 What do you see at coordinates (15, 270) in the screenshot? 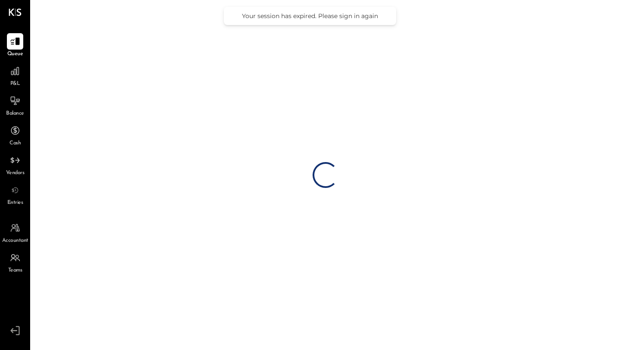
I see `span: Teams` at bounding box center [15, 270].